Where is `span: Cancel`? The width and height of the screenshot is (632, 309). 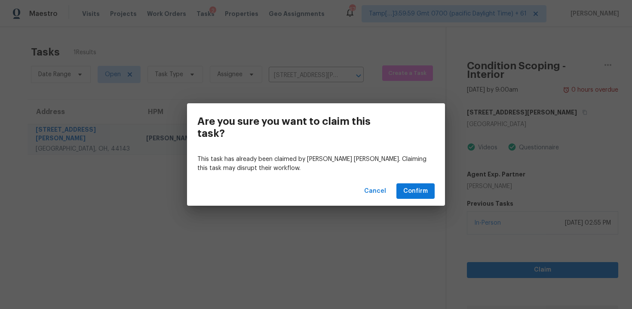
span: Cancel is located at coordinates (375, 191).